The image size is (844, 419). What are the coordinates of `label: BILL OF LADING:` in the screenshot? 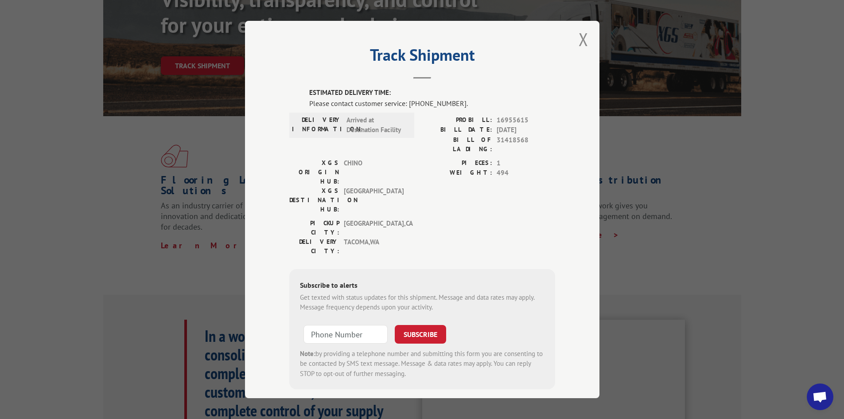 It's located at (457, 144).